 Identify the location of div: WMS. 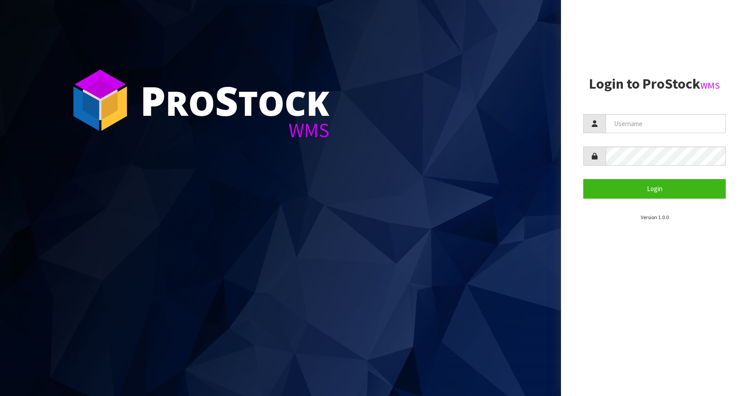
(234, 130).